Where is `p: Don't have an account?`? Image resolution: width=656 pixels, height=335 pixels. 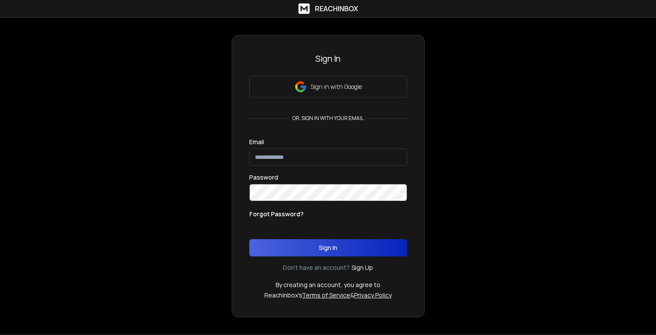
p: Don't have an account? is located at coordinates (316, 267).